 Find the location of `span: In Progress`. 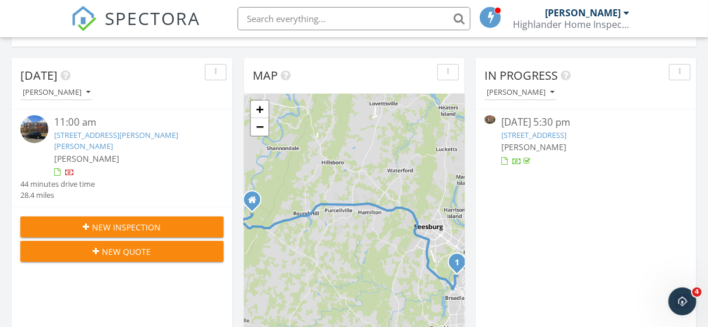

span: In Progress is located at coordinates (521, 75).